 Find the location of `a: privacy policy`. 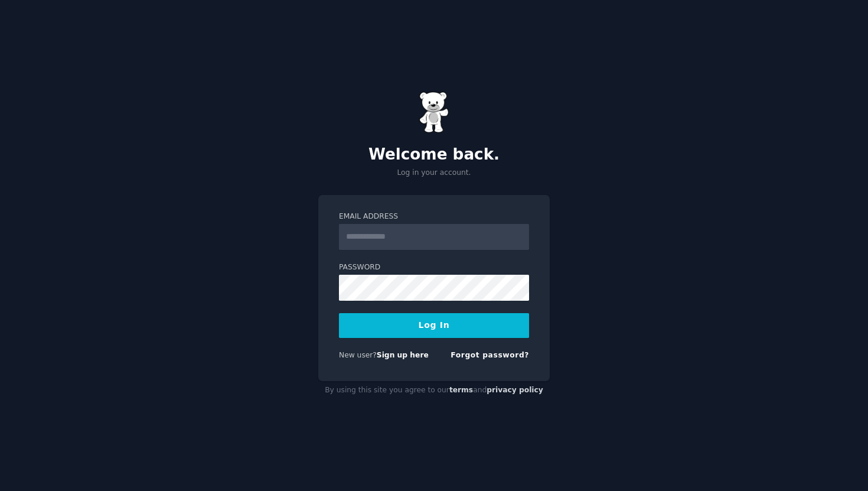

a: privacy policy is located at coordinates (515, 390).